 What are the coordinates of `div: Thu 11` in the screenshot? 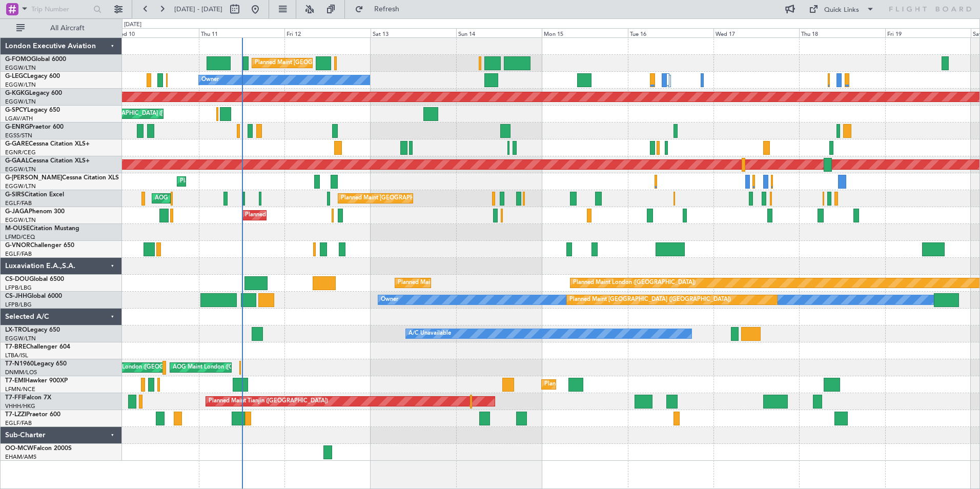 It's located at (241, 33).